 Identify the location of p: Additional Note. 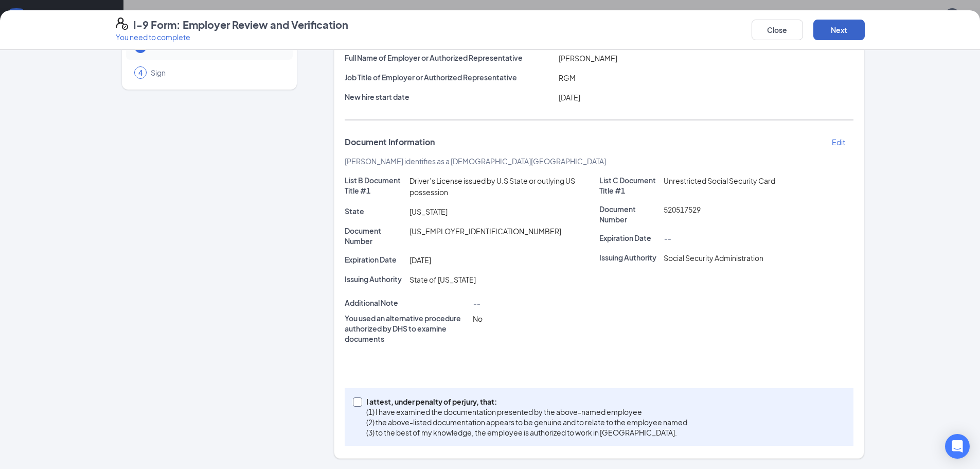
(406, 302).